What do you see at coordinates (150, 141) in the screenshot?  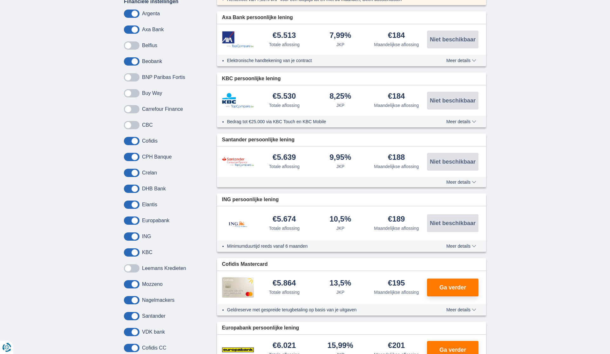 I see `label: Cofidis` at bounding box center [150, 141].